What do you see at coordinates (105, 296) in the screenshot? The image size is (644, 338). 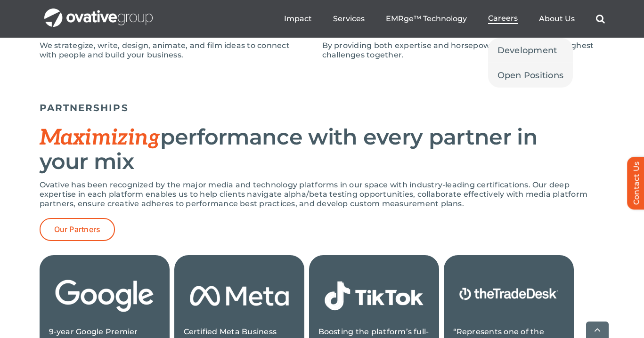 I see `img: 2` at bounding box center [105, 296].